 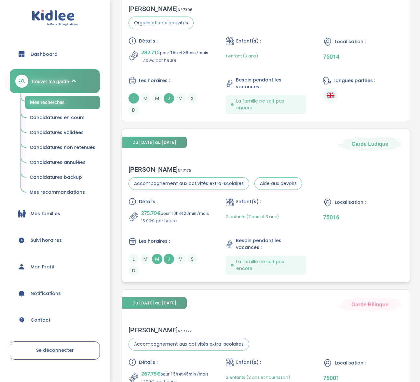 What do you see at coordinates (175, 374) in the screenshot?
I see `p: pour 15h et 45min /mois` at bounding box center [175, 374].